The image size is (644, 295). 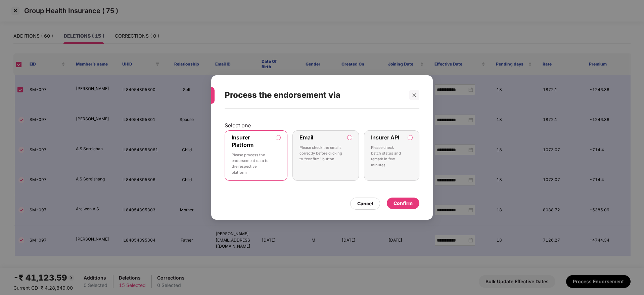 I want to click on p: Please process the endorsement data to the respective platform, so click(x=251, y=163).